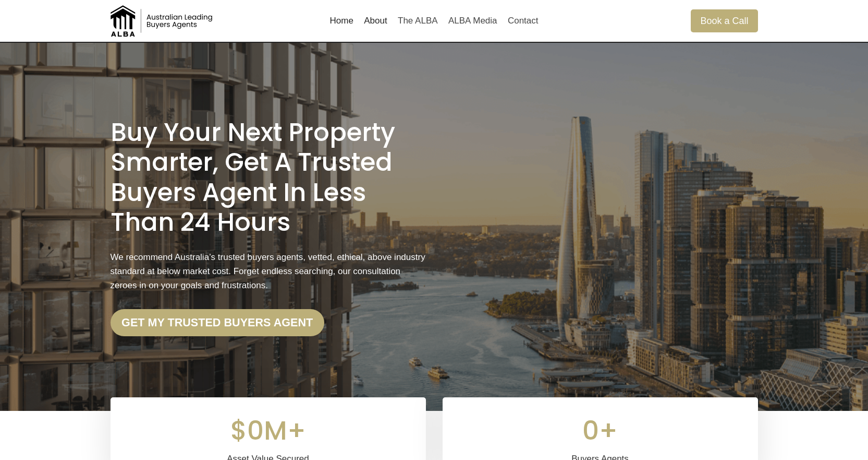 This screenshot has width=868, height=460. I want to click on a: Home, so click(342, 21).